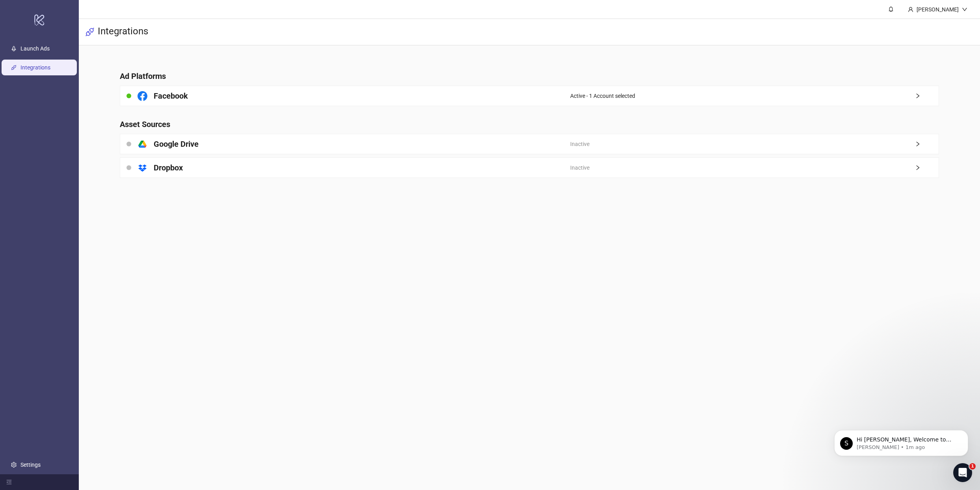 Image resolution: width=980 pixels, height=490 pixels. What do you see at coordinates (529, 76) in the screenshot?
I see `h4: Ad Platforms` at bounding box center [529, 76].